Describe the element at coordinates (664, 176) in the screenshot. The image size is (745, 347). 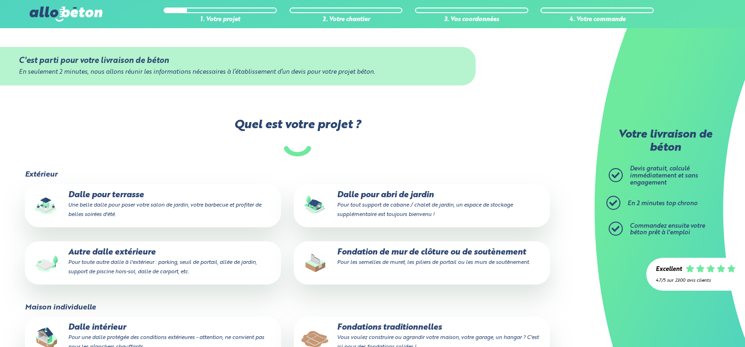
I see `span: Devis gratuit, calculé immédiatement et sans engagement` at that location.